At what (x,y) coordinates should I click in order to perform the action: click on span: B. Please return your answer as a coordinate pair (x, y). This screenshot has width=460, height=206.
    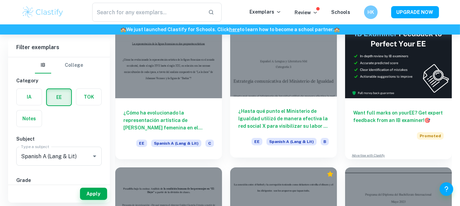
    Looking at the image, I should click on (325, 142).